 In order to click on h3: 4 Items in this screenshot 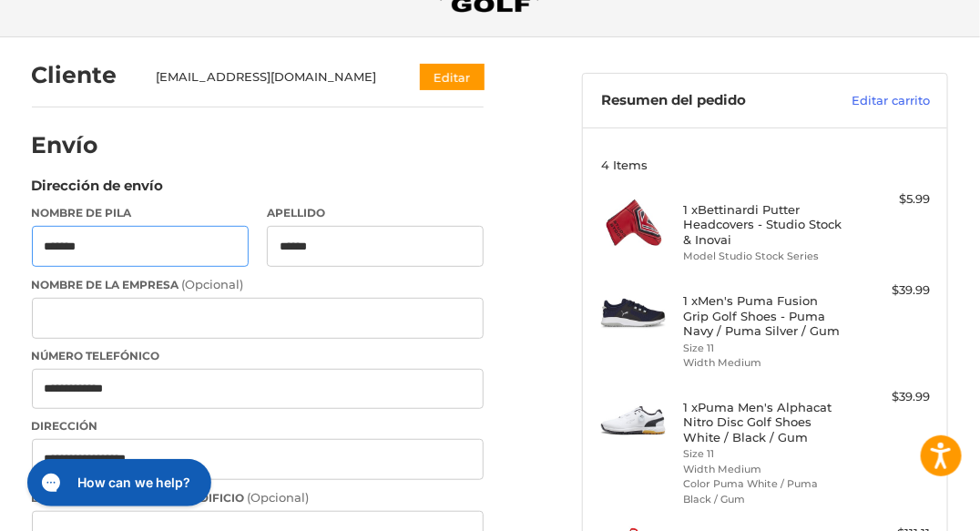, I will do `click(766, 165)`.